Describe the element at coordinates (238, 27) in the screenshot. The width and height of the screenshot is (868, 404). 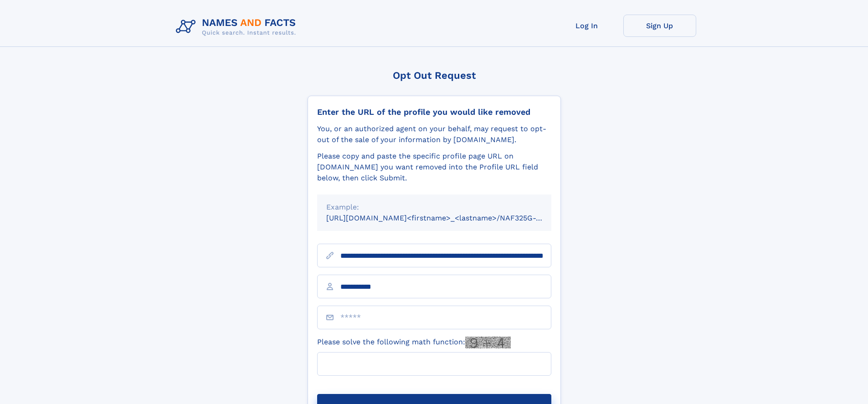
I see `img: Logo Names and Facts` at that location.